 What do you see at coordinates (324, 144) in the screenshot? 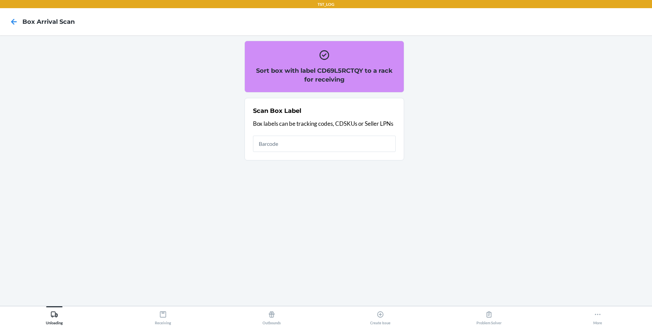
I see `input: Barcode` at bounding box center [324, 144].